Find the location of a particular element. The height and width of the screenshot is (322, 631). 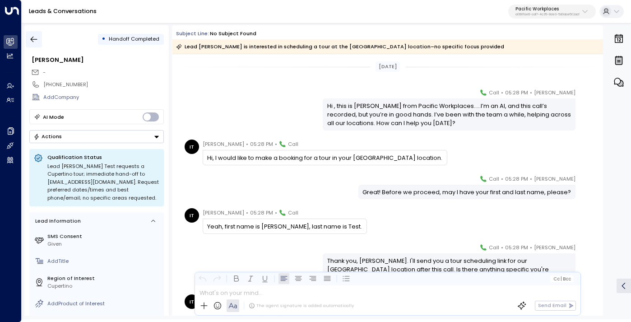

div: Given is located at coordinates (104, 244).